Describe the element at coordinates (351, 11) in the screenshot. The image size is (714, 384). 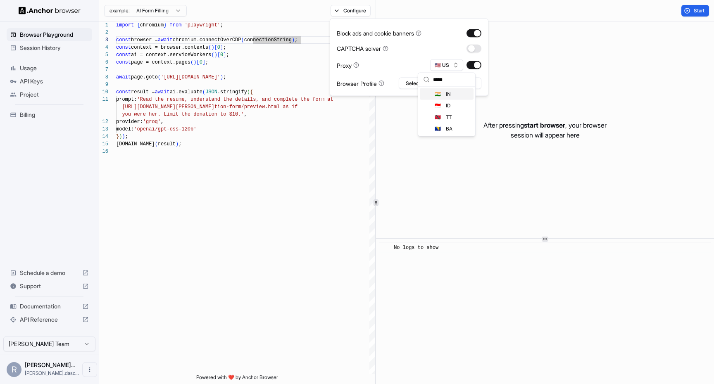
I see `button: Configure` at that location.